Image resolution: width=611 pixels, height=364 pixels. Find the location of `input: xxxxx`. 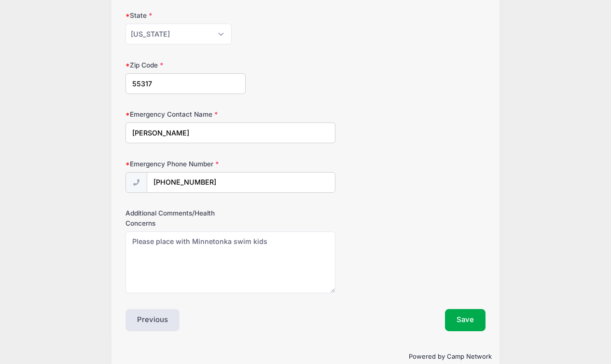

input: xxxxx is located at coordinates (185, 84).